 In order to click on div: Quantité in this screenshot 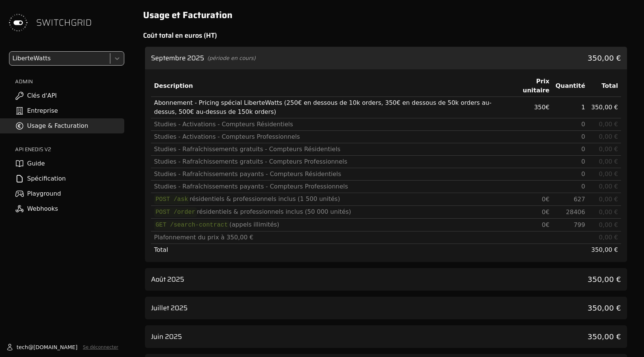, I will do `click(570, 86)`.